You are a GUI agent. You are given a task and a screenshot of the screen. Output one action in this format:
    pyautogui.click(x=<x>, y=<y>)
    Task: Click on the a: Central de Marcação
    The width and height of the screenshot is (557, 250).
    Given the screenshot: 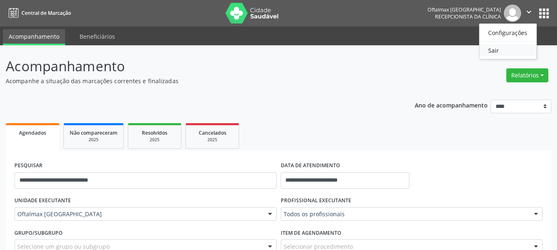 What is the action you would take?
    pyautogui.click(x=38, y=13)
    